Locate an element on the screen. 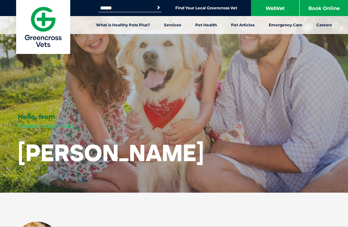 This screenshot has width=348, height=227. a: Pet Health is located at coordinates (206, 25).